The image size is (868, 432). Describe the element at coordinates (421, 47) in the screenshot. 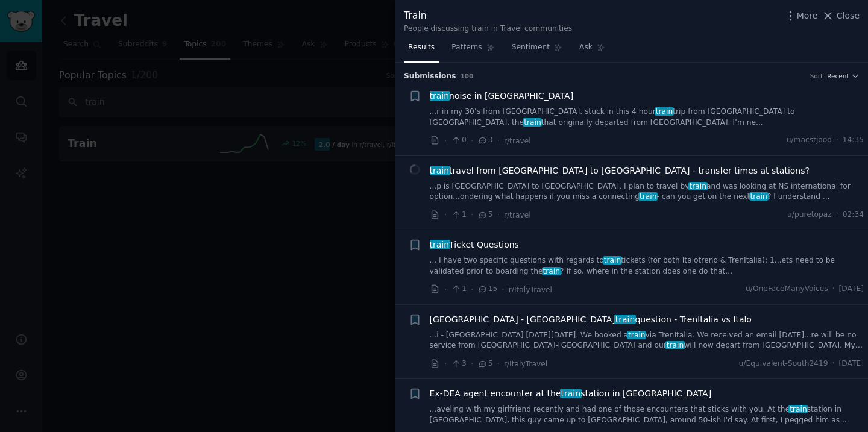

I see `span: Results` at that location.